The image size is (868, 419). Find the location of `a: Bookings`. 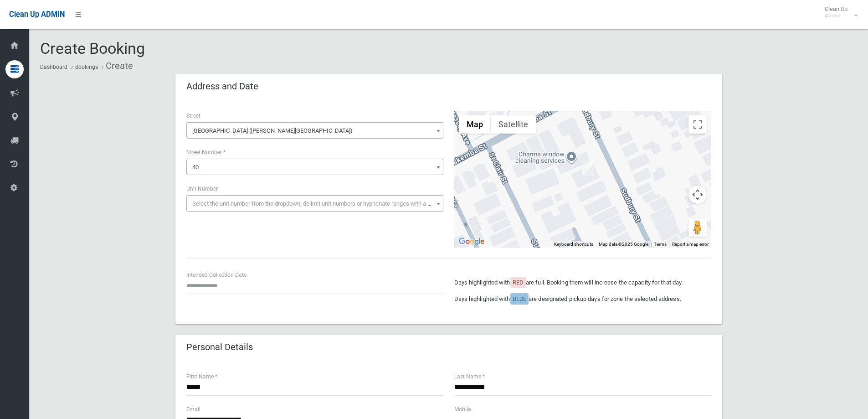

a: Bookings is located at coordinates (87, 67).